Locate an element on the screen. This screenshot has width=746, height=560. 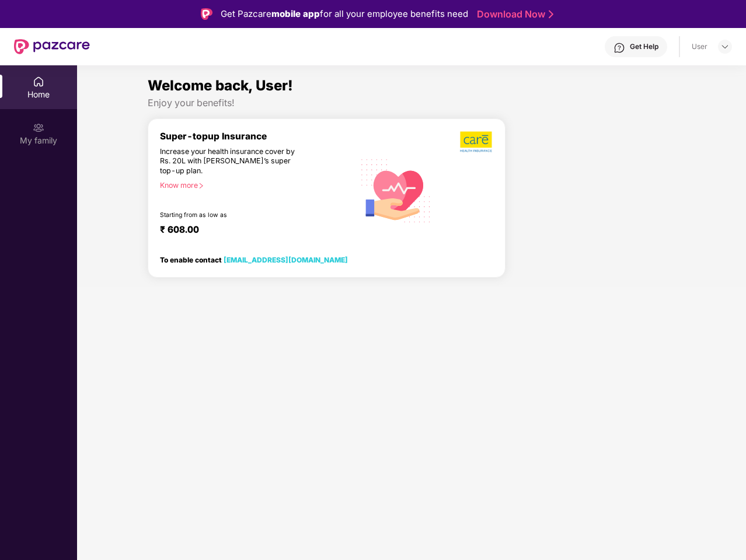
img: Logo is located at coordinates (207, 14).